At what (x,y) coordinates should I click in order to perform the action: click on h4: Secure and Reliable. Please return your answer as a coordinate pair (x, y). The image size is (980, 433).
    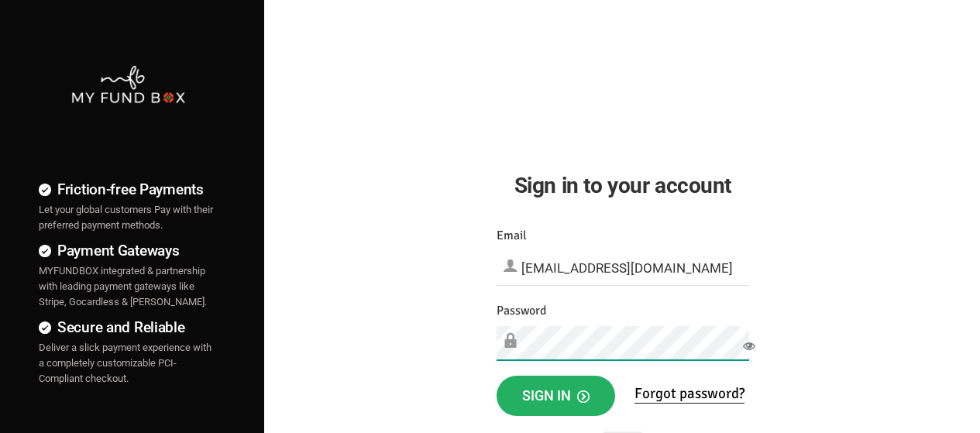
    Looking at the image, I should click on (128, 327).